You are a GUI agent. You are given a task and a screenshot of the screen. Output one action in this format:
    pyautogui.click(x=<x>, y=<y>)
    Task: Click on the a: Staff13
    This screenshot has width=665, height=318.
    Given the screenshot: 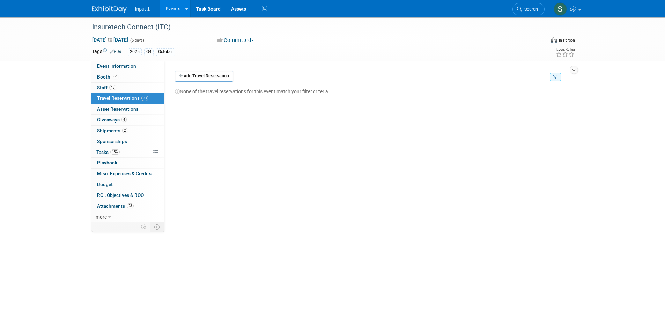 What is the action you would take?
    pyautogui.click(x=128, y=88)
    